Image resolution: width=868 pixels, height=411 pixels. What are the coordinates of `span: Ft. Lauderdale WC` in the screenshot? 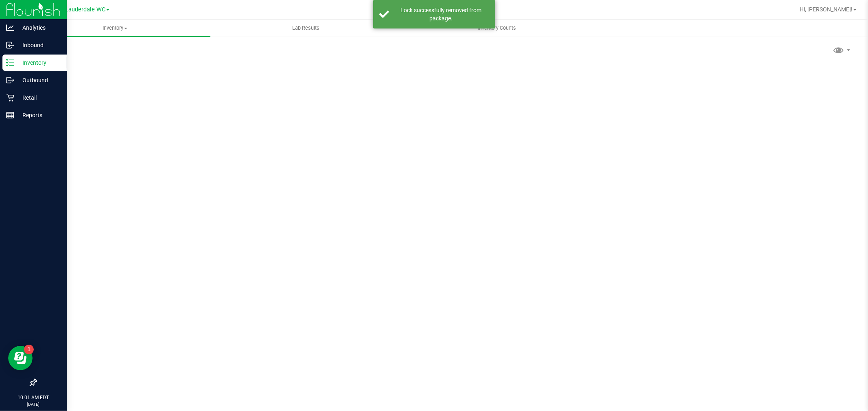 It's located at (81, 9).